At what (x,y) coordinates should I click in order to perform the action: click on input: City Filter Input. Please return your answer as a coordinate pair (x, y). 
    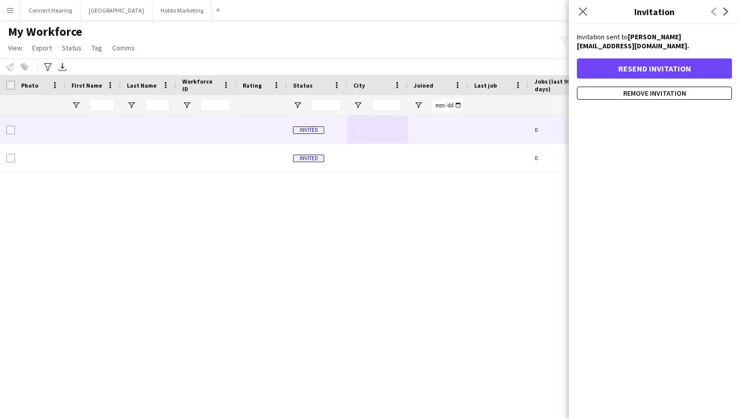
    Looking at the image, I should click on (387, 105).